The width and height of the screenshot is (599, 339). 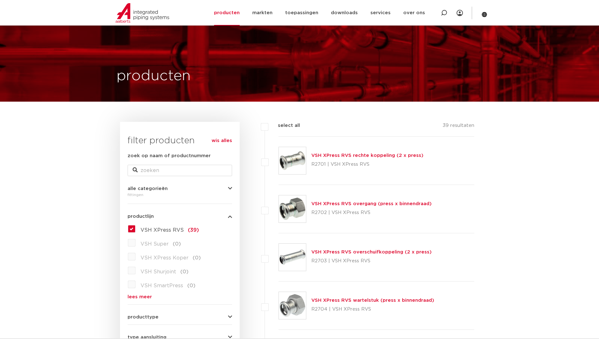 I want to click on span: (39), so click(x=193, y=230).